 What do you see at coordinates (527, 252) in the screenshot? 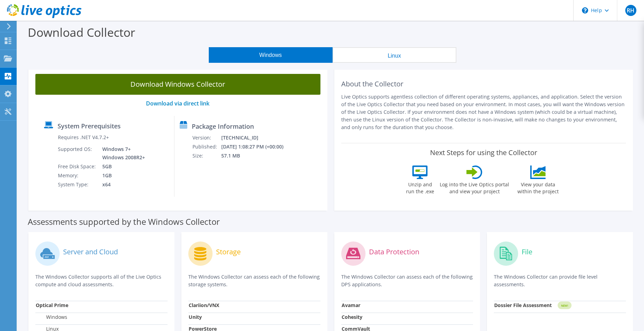
I see `label: File` at bounding box center [527, 252].